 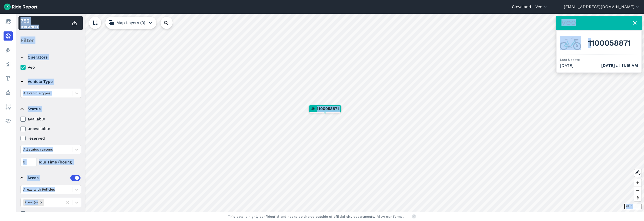 I want to click on summary: Vehicle Type, so click(x=50, y=82).